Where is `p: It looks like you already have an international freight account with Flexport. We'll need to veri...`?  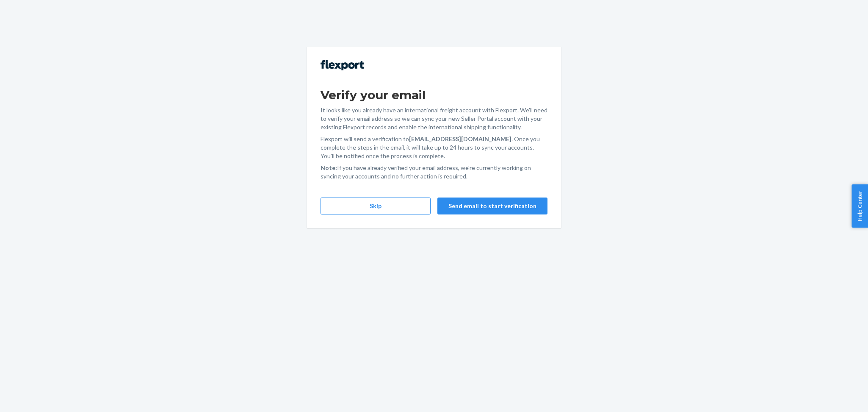
p: It looks like you already have an international freight account with Flexport. We'll need to veri... is located at coordinates (434, 119).